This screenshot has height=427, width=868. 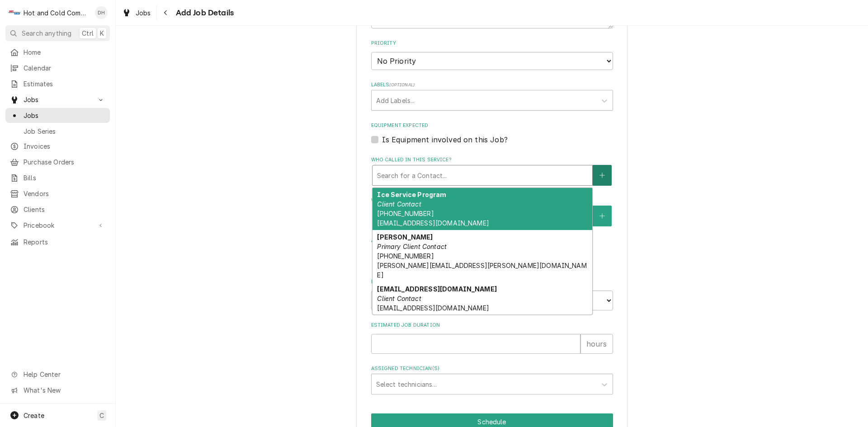 I want to click on label: Who should the tech(s) ask for?, so click(x=492, y=201).